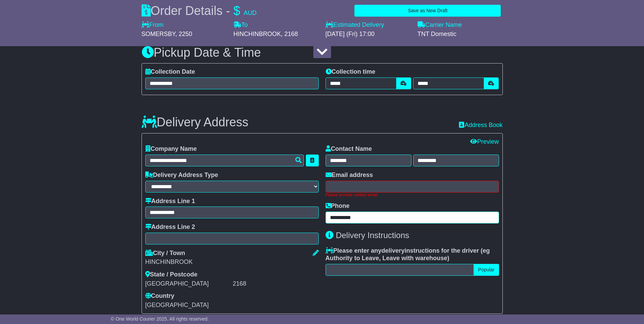 Image resolution: width=644 pixels, height=324 pixels. Describe the element at coordinates (276, 284) in the screenshot. I see `div: 2168` at that location.